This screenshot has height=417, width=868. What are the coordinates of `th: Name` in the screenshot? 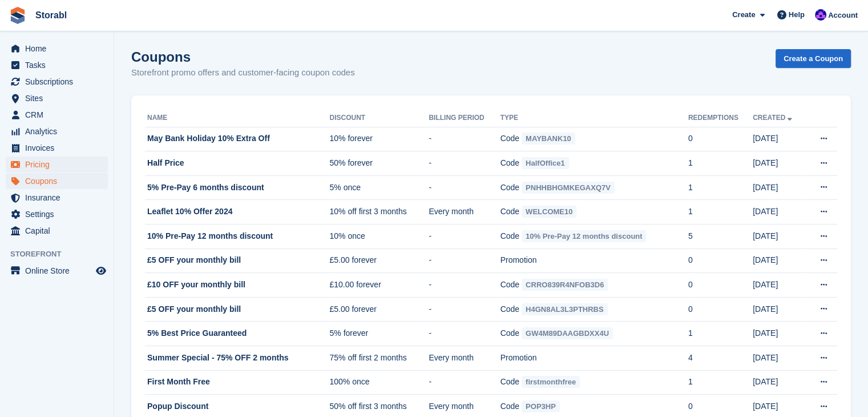 It's located at (237, 118).